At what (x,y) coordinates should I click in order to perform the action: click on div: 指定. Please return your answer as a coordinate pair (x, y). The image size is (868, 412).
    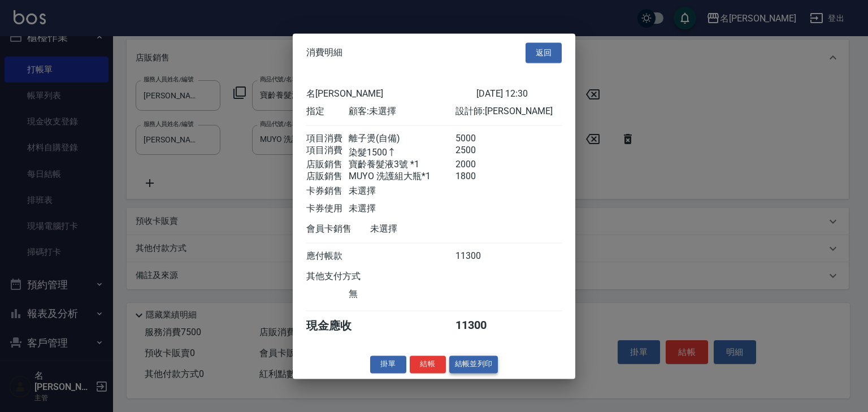
    Looking at the image, I should click on (327, 111).